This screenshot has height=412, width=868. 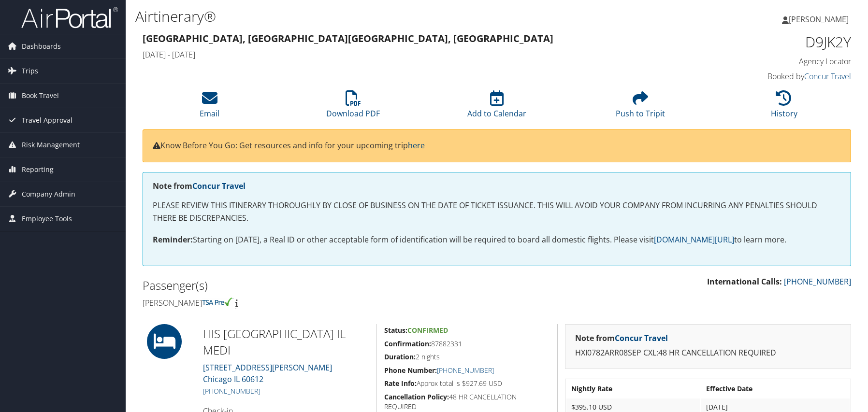 What do you see at coordinates (775, 388) in the screenshot?
I see `th: Effective Date` at bounding box center [775, 388].